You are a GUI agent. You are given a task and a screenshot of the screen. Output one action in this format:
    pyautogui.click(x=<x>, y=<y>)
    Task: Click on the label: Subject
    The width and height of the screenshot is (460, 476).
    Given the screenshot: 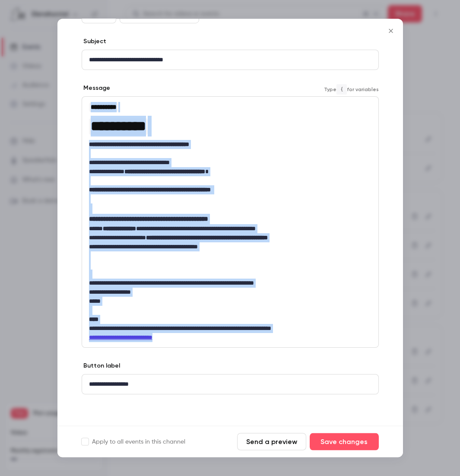 What is the action you would take?
    pyautogui.click(x=94, y=42)
    